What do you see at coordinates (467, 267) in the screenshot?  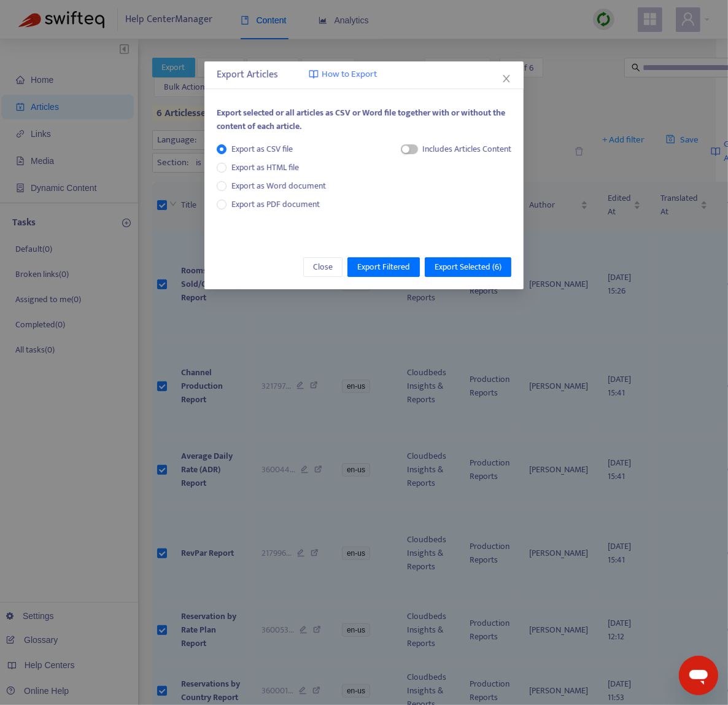 I see `button: Export Selected (6)` at bounding box center [467, 267].